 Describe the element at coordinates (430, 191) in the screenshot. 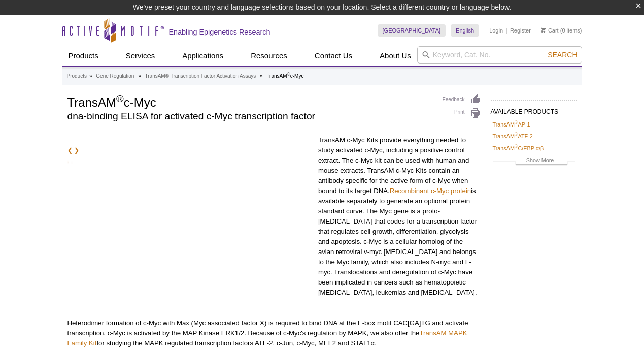

I see `a: Recombinant c-Myc protein` at that location.